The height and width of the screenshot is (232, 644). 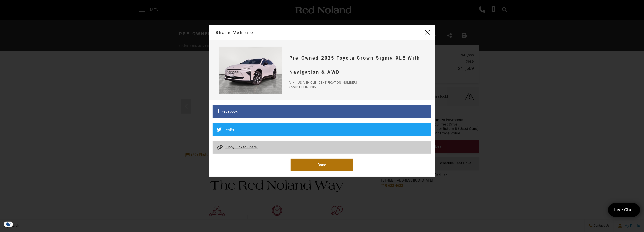 What do you see at coordinates (251, 70) in the screenshot?
I see `img: 2025 Toyota Crown Signia XLE` at bounding box center [251, 70].